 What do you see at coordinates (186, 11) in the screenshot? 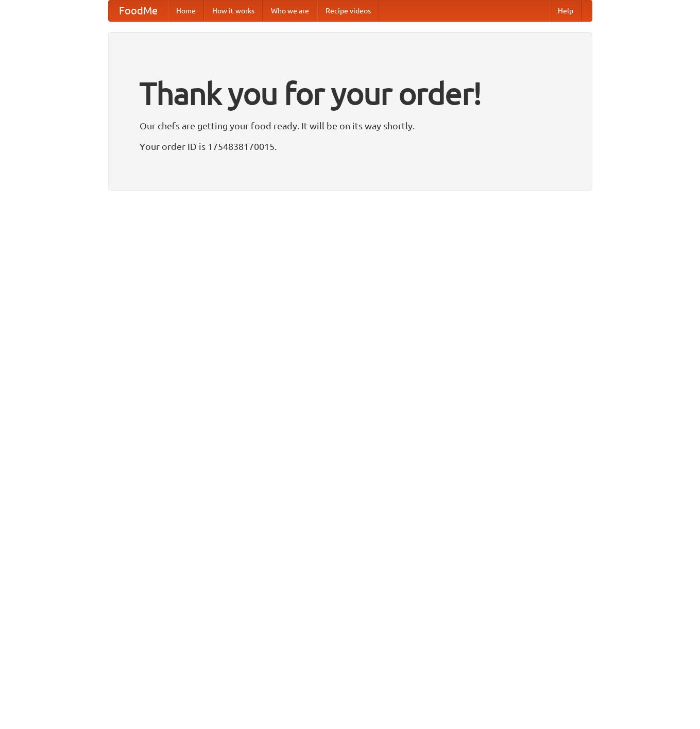
I see `a: Home` at bounding box center [186, 11].